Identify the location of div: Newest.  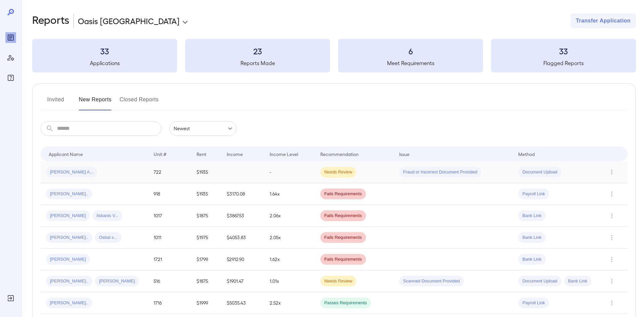
(202, 129).